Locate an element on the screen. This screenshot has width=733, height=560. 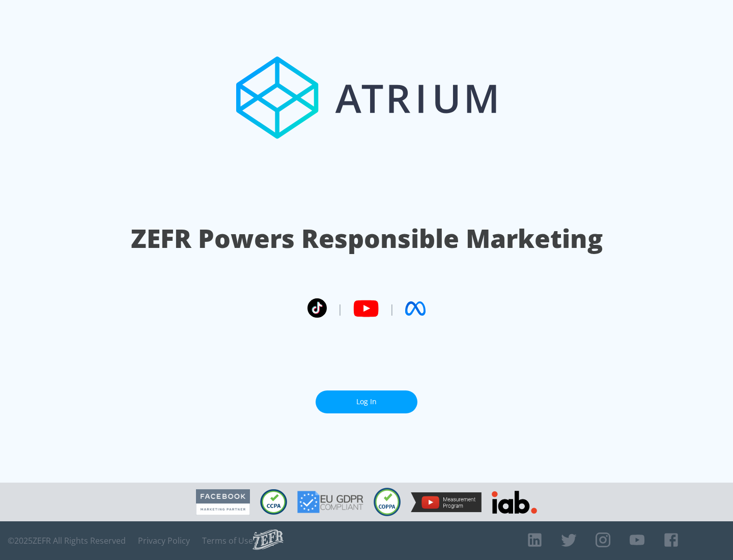
span: © 2025 ZEFR All Rights Reserved is located at coordinates (67, 540).